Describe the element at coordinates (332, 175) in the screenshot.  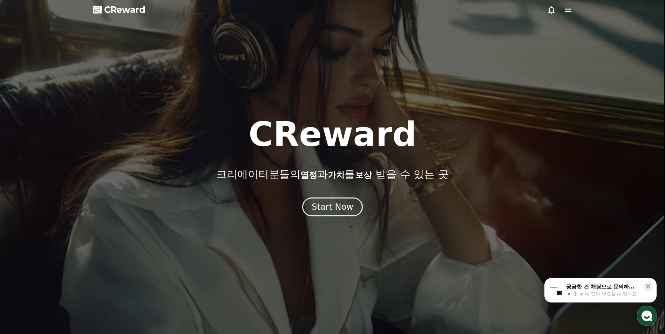
I see `p: 크리에이터분들의 과 를 받을 수 있는 곳` at that location.